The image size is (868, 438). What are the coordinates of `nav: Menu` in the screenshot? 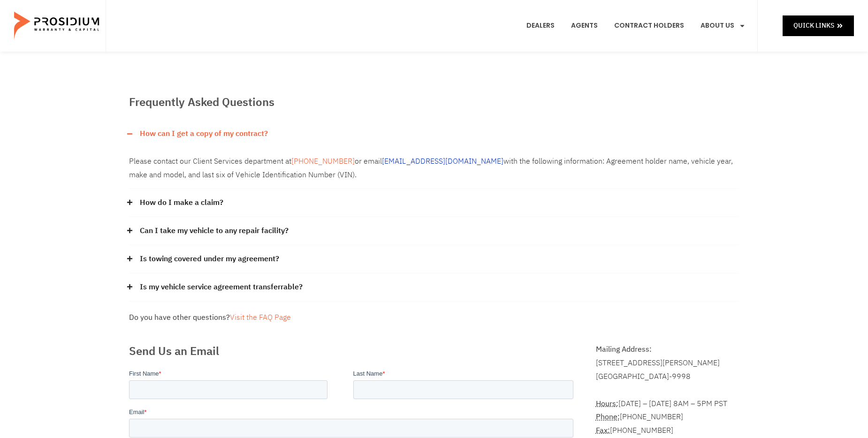 It's located at (635, 26).